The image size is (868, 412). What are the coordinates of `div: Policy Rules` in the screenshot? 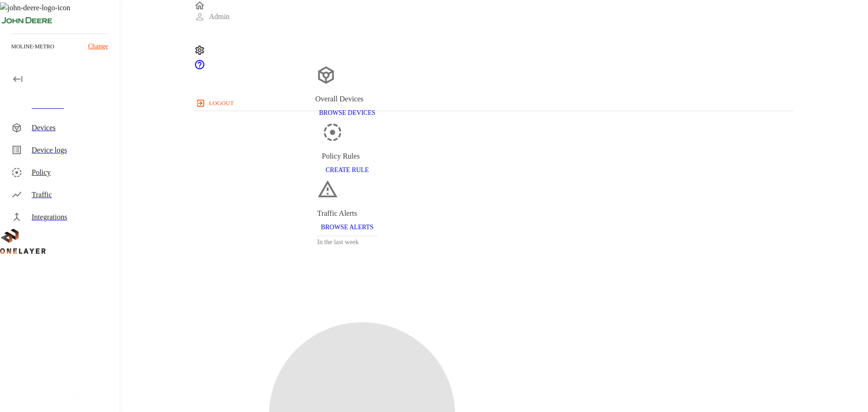 It's located at (347, 157).